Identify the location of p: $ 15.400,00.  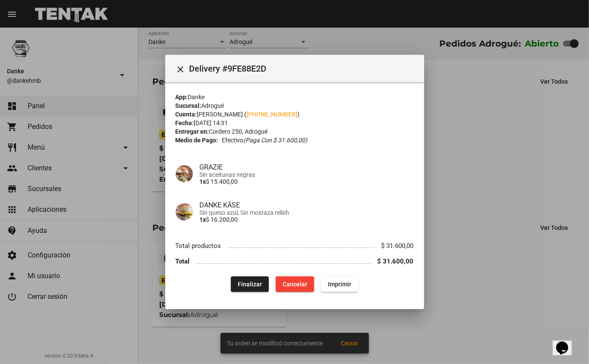
(307, 181).